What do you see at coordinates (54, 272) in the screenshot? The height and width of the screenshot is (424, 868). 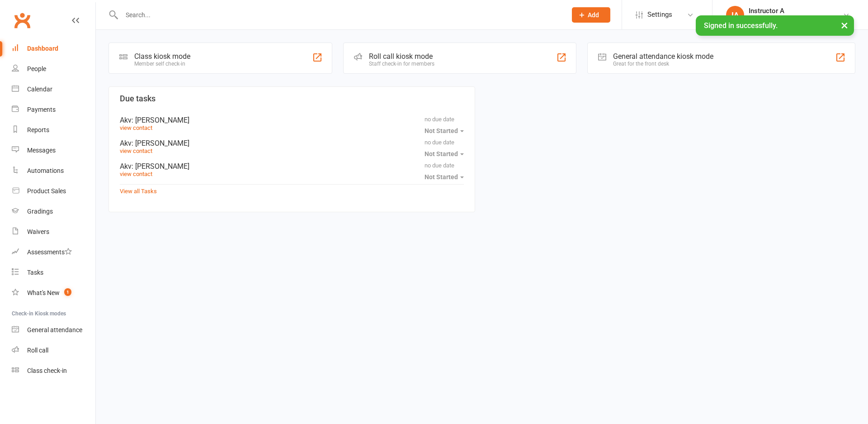 I see `a: Tasks` at bounding box center [54, 272].